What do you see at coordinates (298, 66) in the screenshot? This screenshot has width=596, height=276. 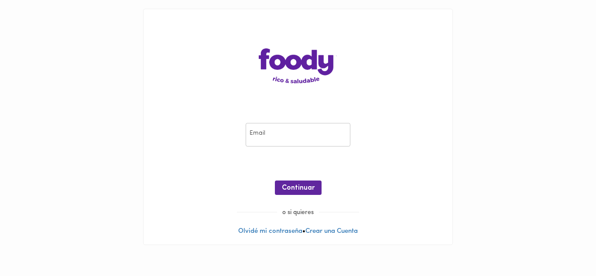 I see `img: logo-main-page.png` at bounding box center [298, 66].